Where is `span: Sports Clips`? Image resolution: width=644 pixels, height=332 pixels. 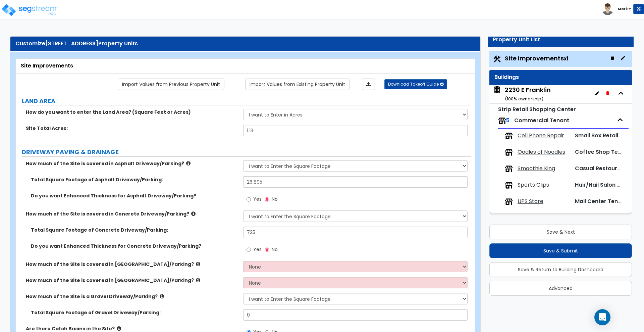
span: Sports Clips is located at coordinates (534, 185).